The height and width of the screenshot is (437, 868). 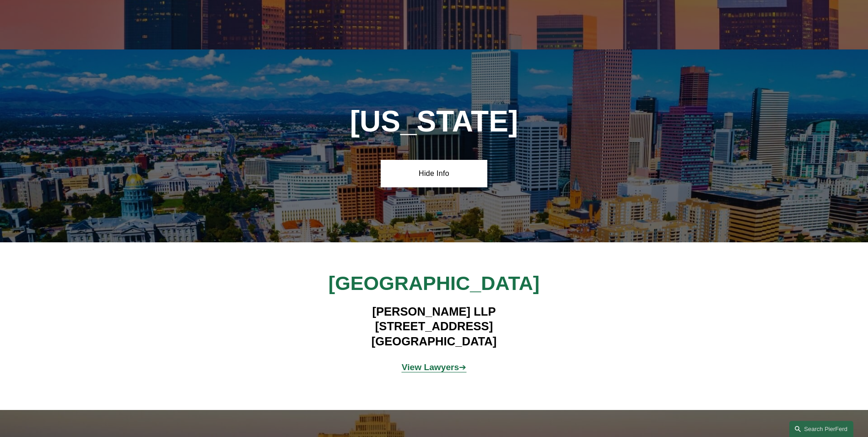 What do you see at coordinates (822, 428) in the screenshot?
I see `a: Search this site` at bounding box center [822, 428].